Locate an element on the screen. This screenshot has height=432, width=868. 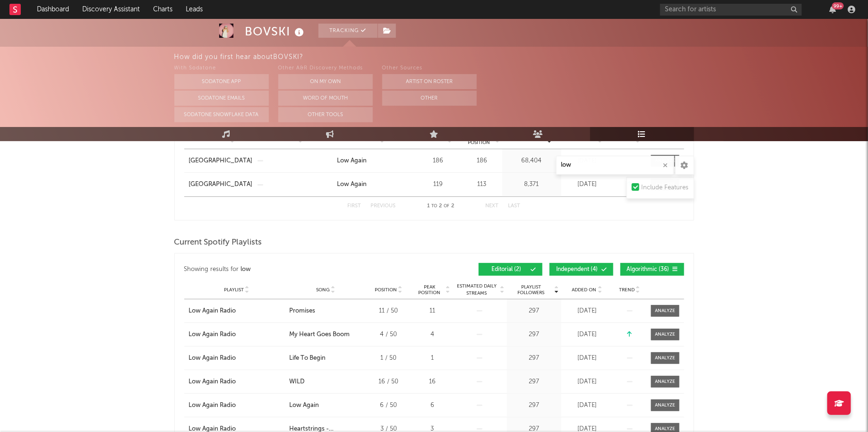
button: Other is located at coordinates (429, 98).